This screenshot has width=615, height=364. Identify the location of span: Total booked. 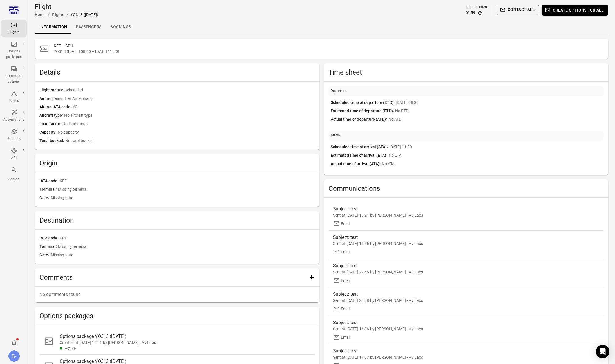
(52, 141).